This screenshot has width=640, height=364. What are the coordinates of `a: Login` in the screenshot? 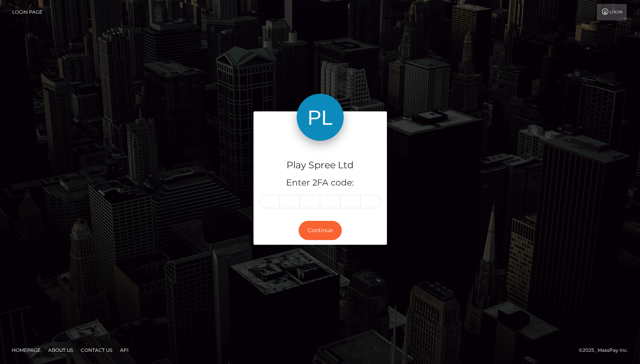 It's located at (612, 12).